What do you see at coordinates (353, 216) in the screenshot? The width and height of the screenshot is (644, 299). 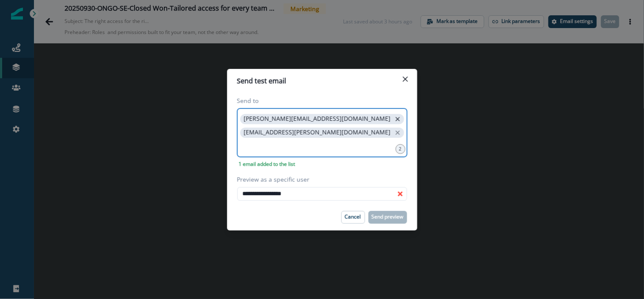 I see `p: Cancel` at bounding box center [353, 216].